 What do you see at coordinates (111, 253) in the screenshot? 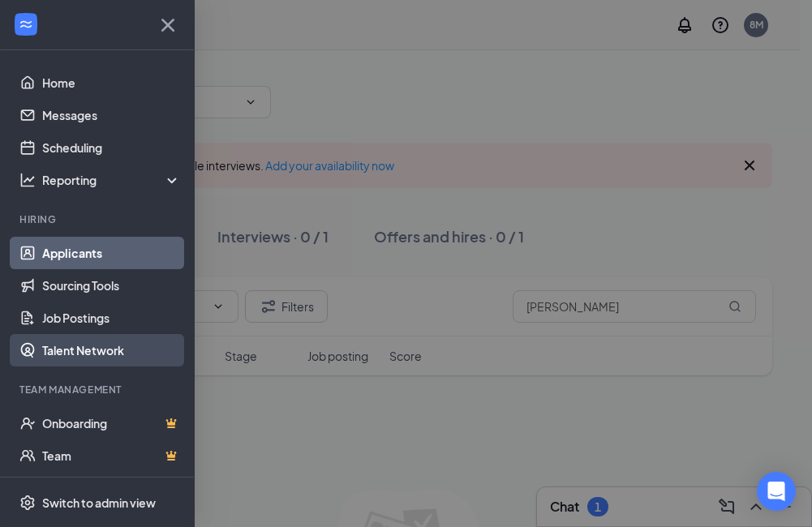
I see `a: Applicants` at bounding box center [111, 253].